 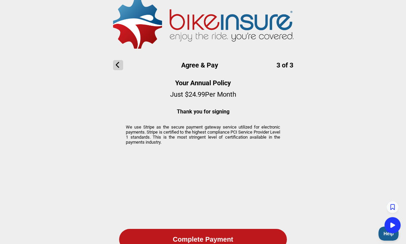 What do you see at coordinates (203, 83) in the screenshot?
I see `h2: Your Annual Policy` at bounding box center [203, 83].